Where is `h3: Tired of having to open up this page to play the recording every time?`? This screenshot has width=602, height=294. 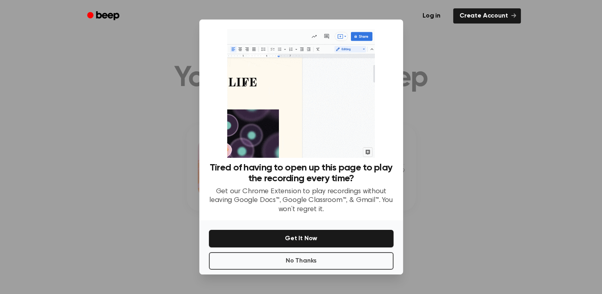
h3: Tired of having to open up this page to play the recording every time? is located at coordinates (301, 173).